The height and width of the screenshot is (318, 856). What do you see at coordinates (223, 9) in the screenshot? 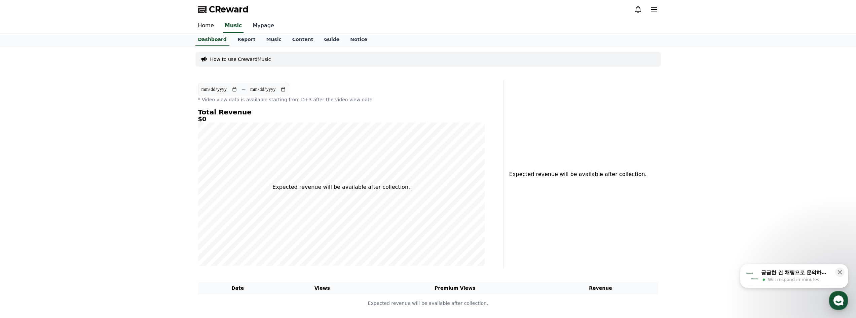
I see `a: CReward` at bounding box center [223, 9].